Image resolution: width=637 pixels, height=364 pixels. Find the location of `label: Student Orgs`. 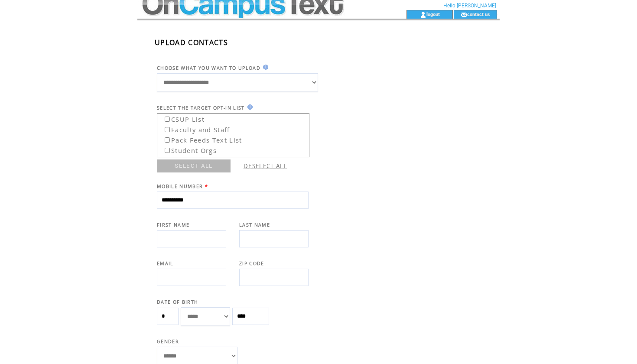

label: Student Orgs is located at coordinates (187, 149).